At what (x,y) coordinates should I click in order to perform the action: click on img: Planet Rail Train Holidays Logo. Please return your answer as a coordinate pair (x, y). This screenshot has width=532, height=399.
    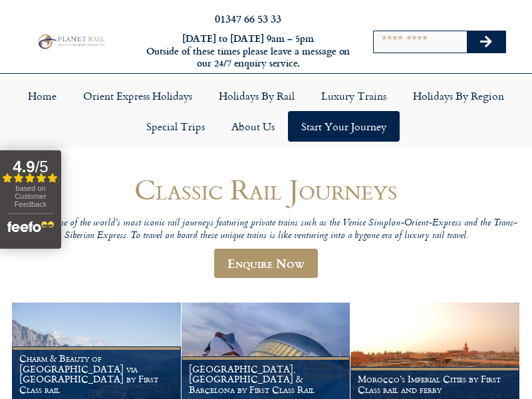
    Looking at the image, I should click on (71, 41).